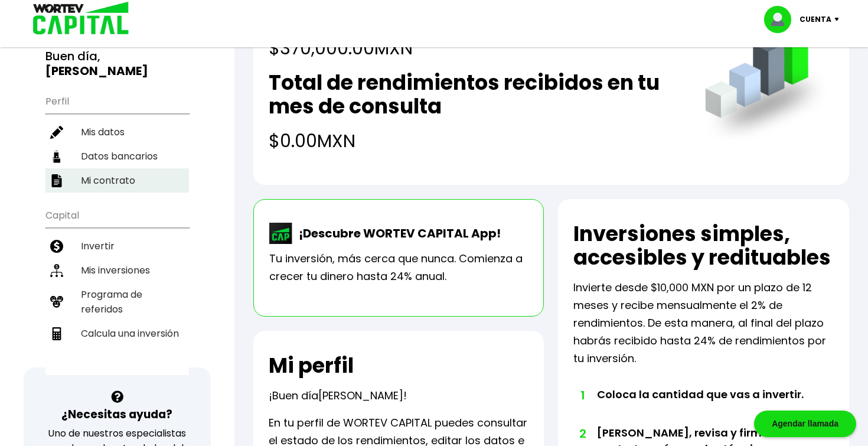 The width and height of the screenshot is (868, 446). What do you see at coordinates (782, 19) in the screenshot?
I see `img: profile-image` at bounding box center [782, 19].